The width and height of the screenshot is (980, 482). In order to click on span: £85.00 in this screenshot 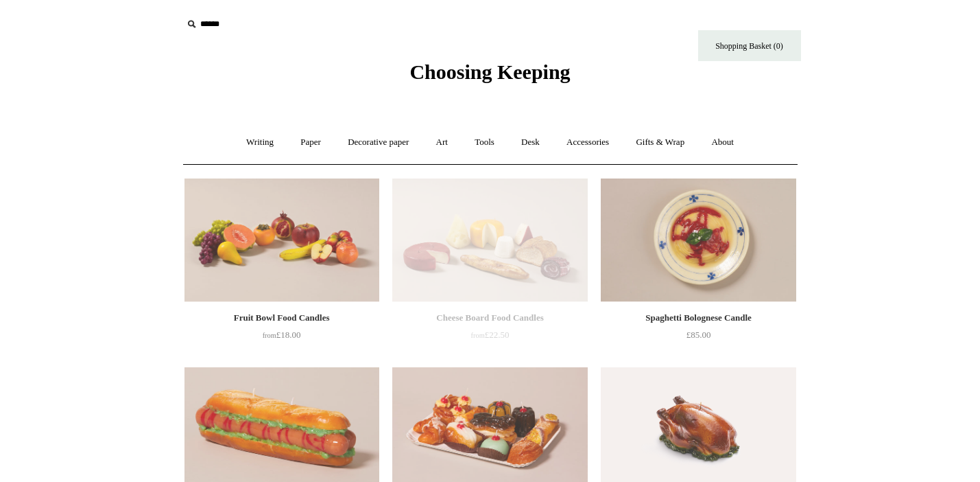, I will do `click(699, 335)`.